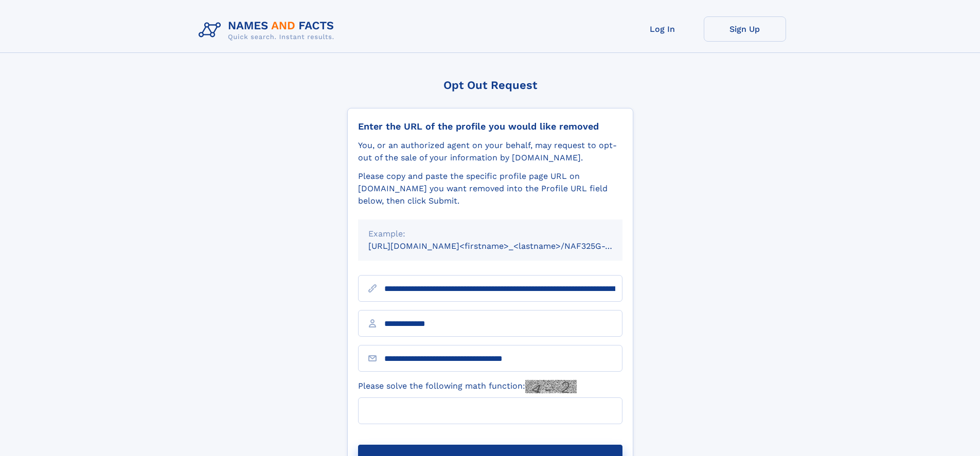 The width and height of the screenshot is (980, 456). What do you see at coordinates (269, 30) in the screenshot?
I see `img: Logo Names and Facts` at bounding box center [269, 30].